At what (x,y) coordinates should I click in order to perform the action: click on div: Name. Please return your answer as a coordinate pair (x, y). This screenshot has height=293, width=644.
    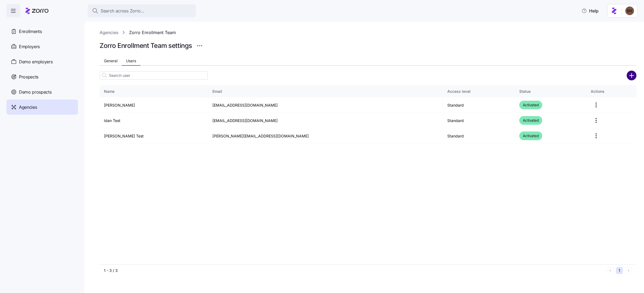
    Looking at the image, I should click on (154, 92).